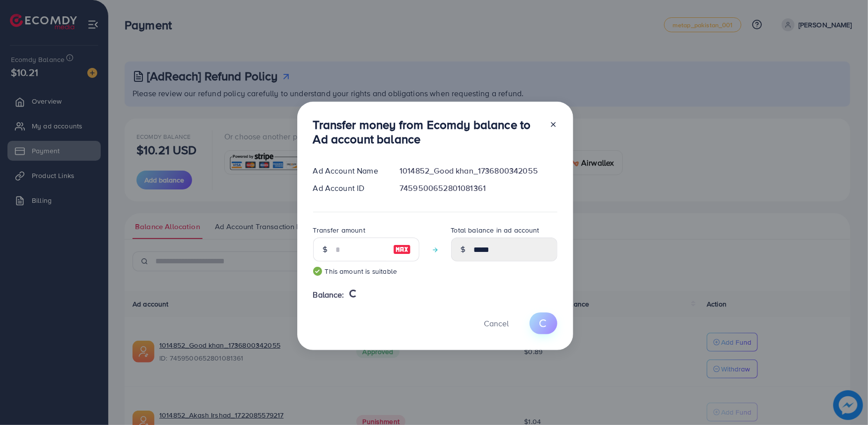  I want to click on label: Transfer amount, so click(339, 230).